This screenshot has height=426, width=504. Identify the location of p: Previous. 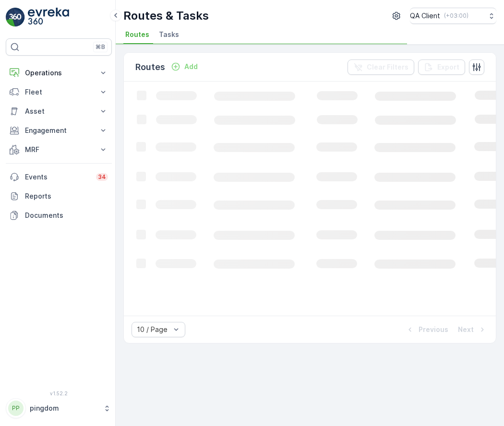
(434, 330).